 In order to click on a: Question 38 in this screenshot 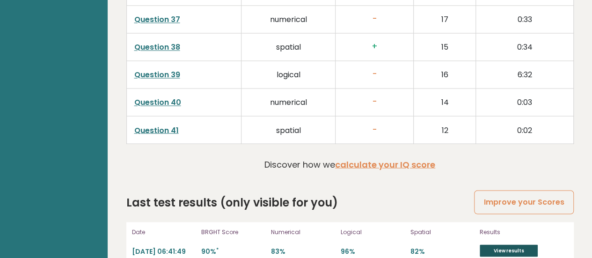, I will do `click(157, 47)`.